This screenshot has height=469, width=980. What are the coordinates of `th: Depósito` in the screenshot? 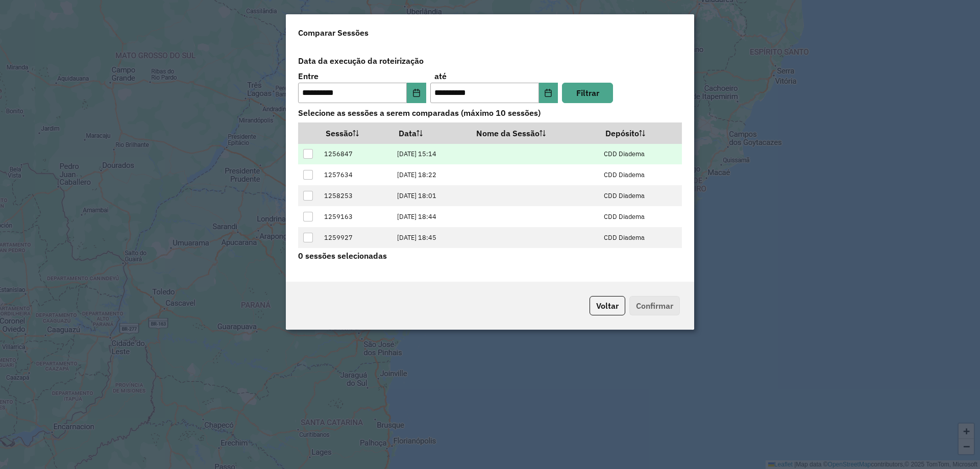 It's located at (639, 133).